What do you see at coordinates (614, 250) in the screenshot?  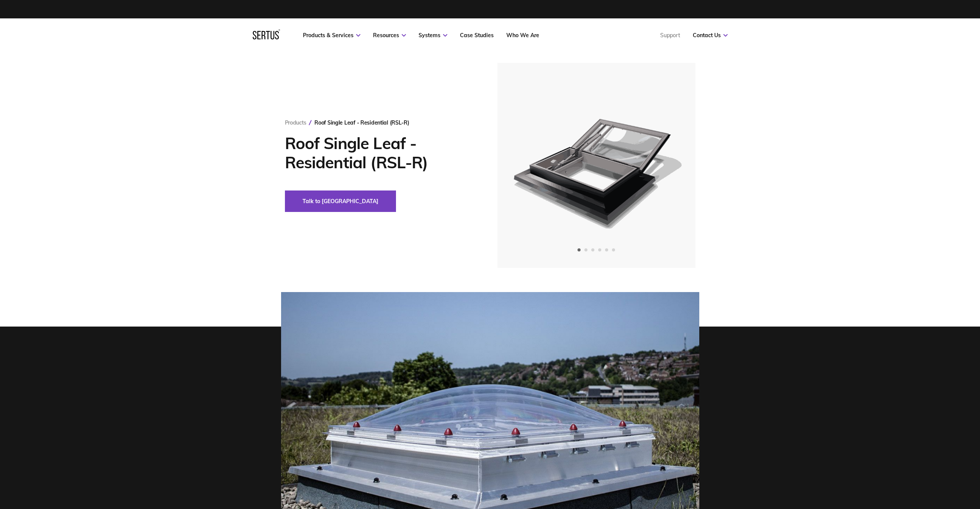 I see `span: Go to slide 6` at bounding box center [614, 250].